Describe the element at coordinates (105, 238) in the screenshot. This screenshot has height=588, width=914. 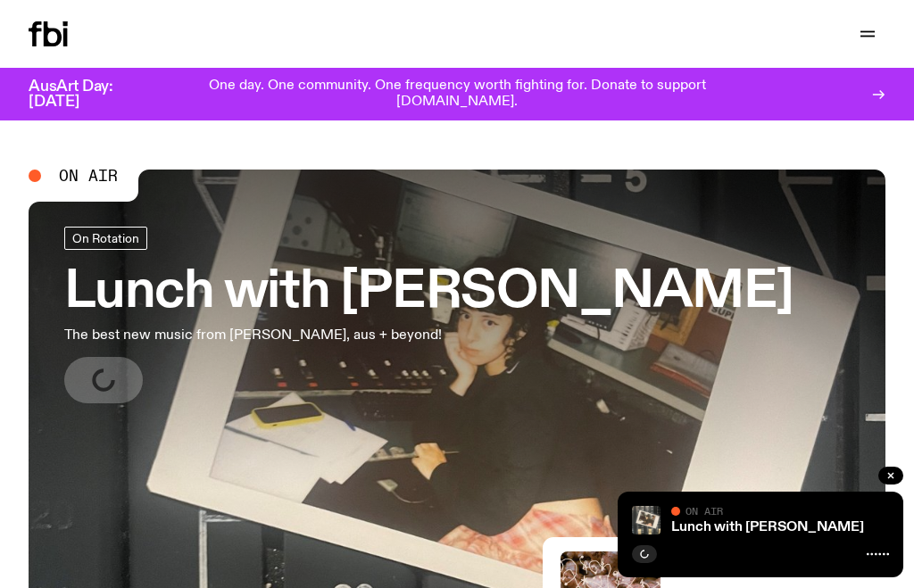
I see `a: On Rotation` at that location.